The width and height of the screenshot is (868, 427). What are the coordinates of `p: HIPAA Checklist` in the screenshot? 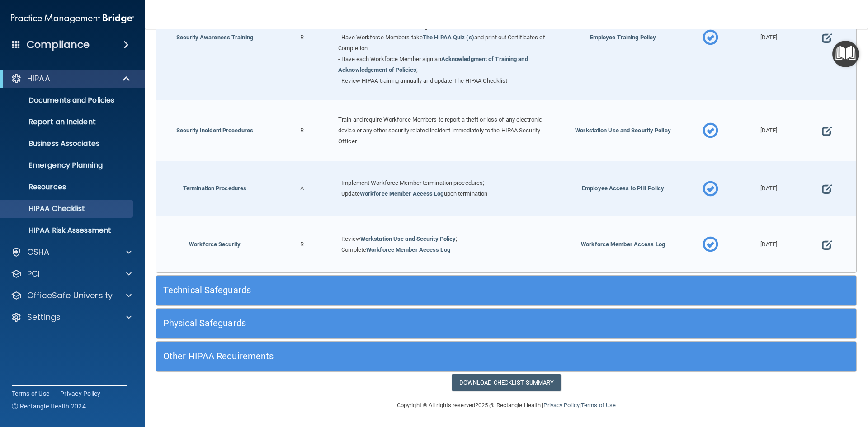 It's located at (68, 209).